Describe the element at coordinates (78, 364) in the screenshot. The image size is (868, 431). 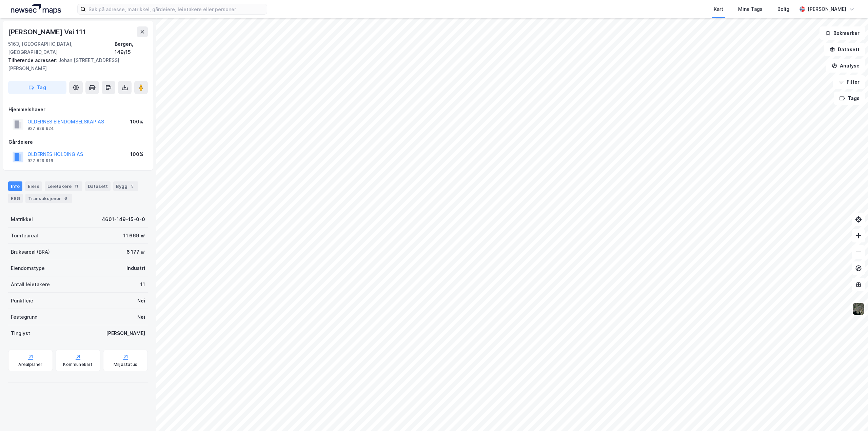
I see `div: Kommunekart` at that location.